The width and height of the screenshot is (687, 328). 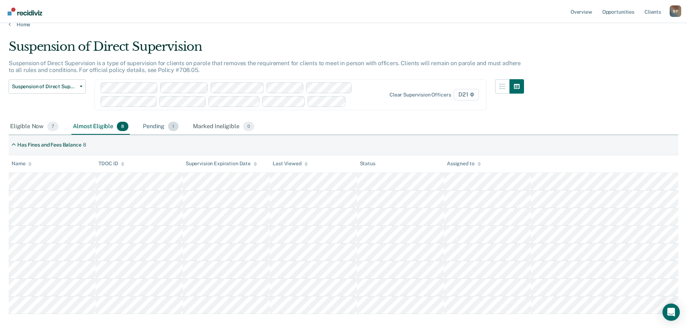 What do you see at coordinates (49, 145) in the screenshot?
I see `div: Has Fines and Fees Balance` at bounding box center [49, 145].